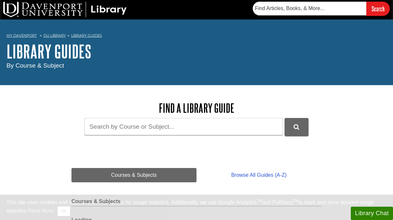  What do you see at coordinates (197, 36) in the screenshot?
I see `nav: breadcrumb` at bounding box center [197, 36].